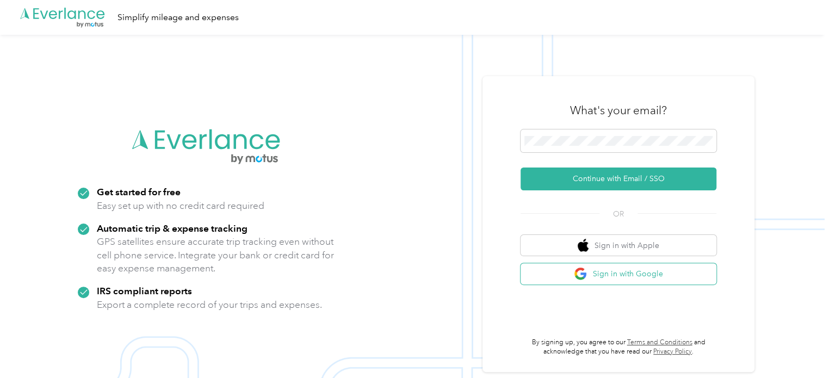 The width and height of the screenshot is (830, 378). What do you see at coordinates (618, 245) in the screenshot?
I see `button: apple logoSign in with Apple` at bounding box center [618, 245].